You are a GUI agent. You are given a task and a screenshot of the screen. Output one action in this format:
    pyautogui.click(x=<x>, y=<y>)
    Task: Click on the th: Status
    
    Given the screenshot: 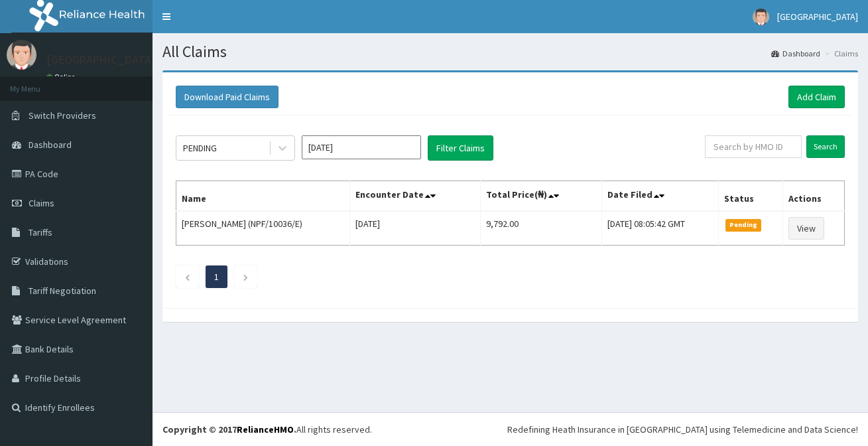 What is the action you would take?
    pyautogui.click(x=751, y=196)
    